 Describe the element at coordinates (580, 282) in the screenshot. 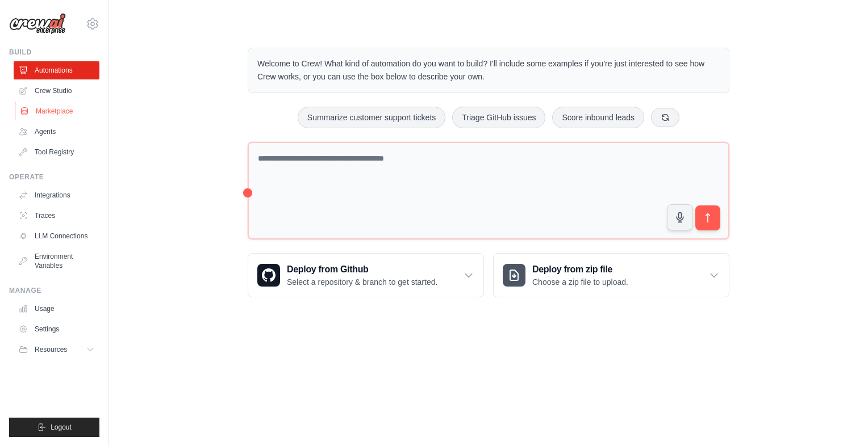

I see `p: Choose a zip file to upload.` at that location.